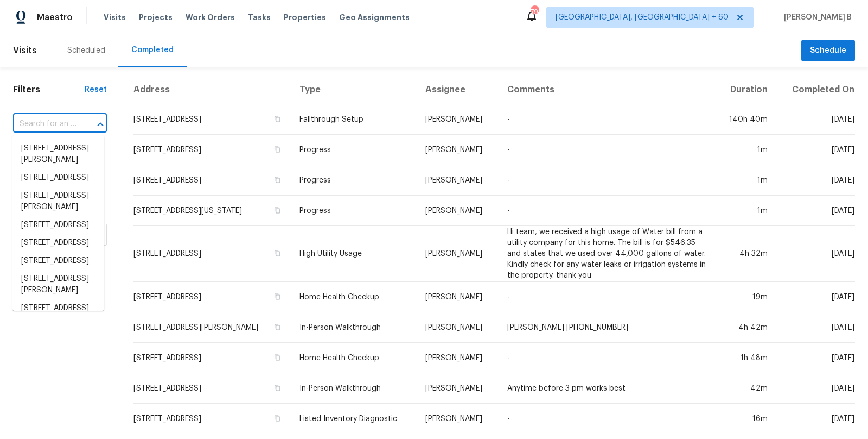 This screenshot has height=439, width=868. What do you see at coordinates (305, 18) in the screenshot?
I see `span: Properties` at bounding box center [305, 18].